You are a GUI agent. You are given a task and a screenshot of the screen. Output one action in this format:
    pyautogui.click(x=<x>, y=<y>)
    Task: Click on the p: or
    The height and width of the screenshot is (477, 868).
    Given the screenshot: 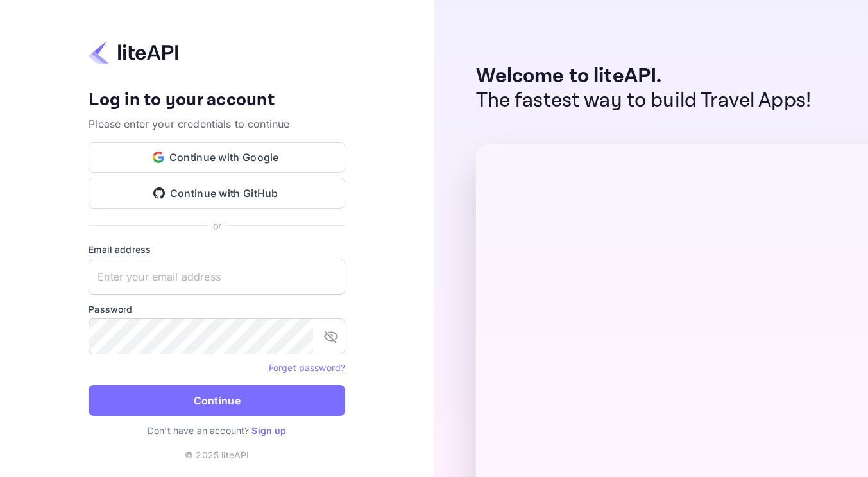 What is the action you would take?
    pyautogui.click(x=217, y=225)
    